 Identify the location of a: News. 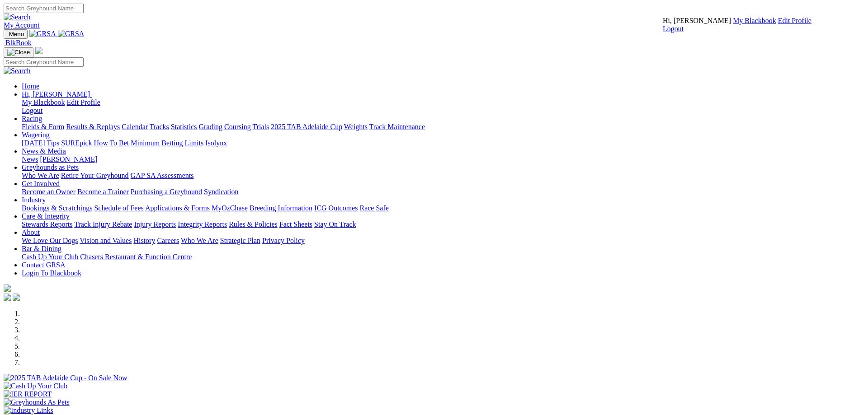
(30, 159).